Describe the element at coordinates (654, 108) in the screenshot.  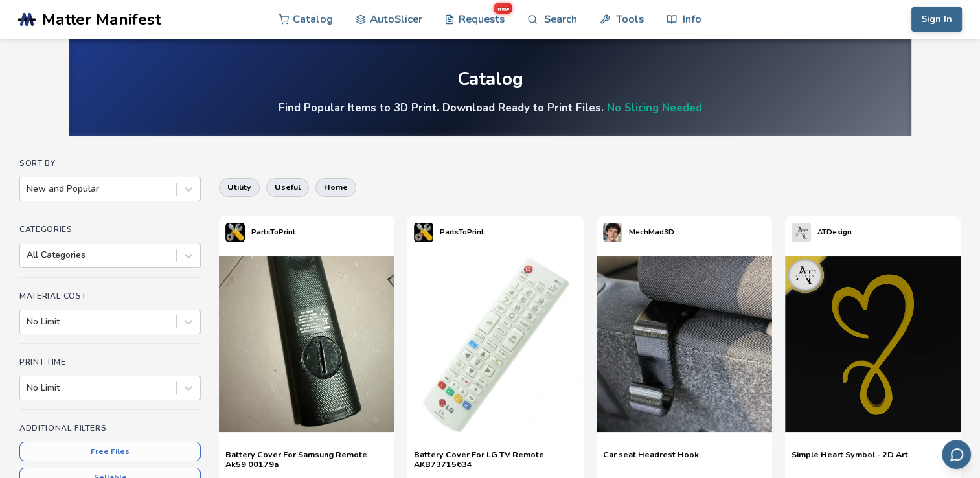
I see `a: No Slicing Needed` at that location.